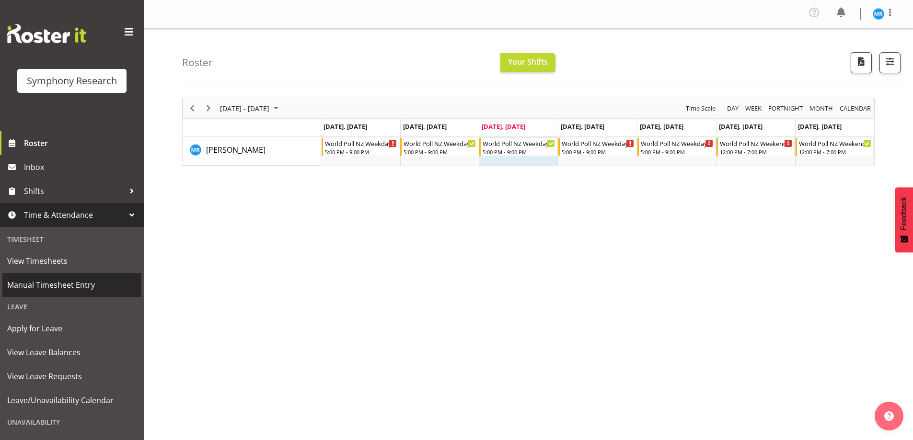  I want to click on a: Manual Timesheet Entry, so click(72, 285).